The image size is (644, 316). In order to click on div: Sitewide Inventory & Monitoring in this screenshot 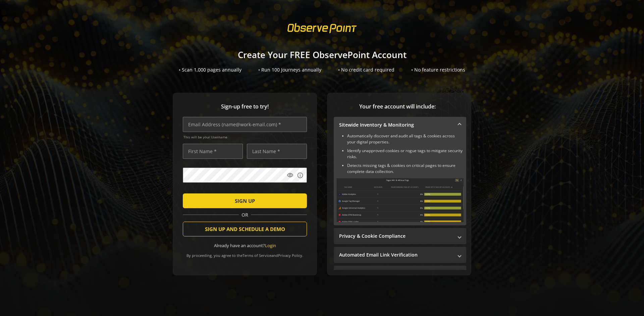, I will do `click(400, 179)`.